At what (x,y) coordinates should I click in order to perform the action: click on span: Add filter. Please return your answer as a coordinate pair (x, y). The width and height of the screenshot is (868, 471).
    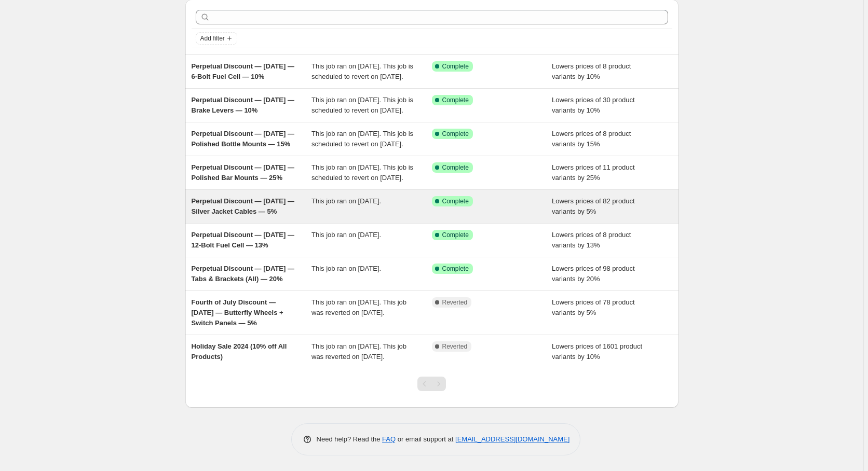
    Looking at the image, I should click on (212, 38).